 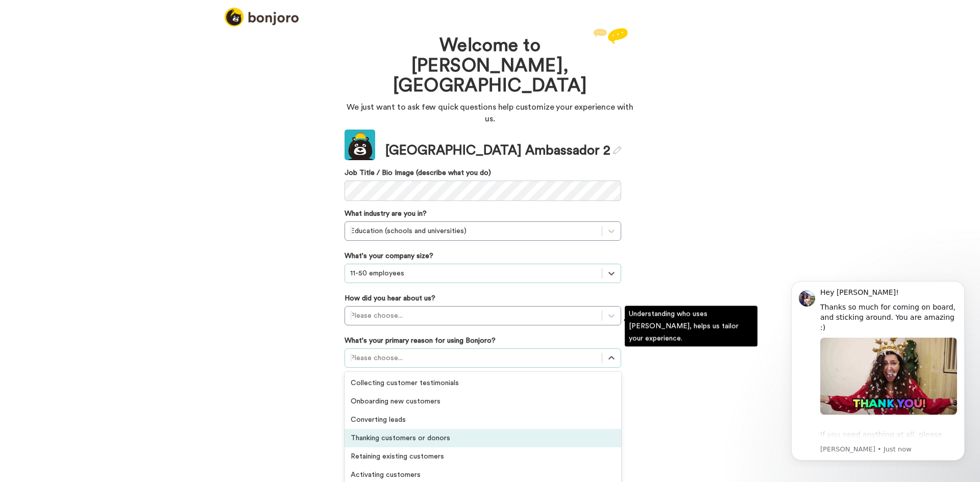 What do you see at coordinates (483, 438) in the screenshot?
I see `div: Thanking customers or donors` at bounding box center [483, 438].